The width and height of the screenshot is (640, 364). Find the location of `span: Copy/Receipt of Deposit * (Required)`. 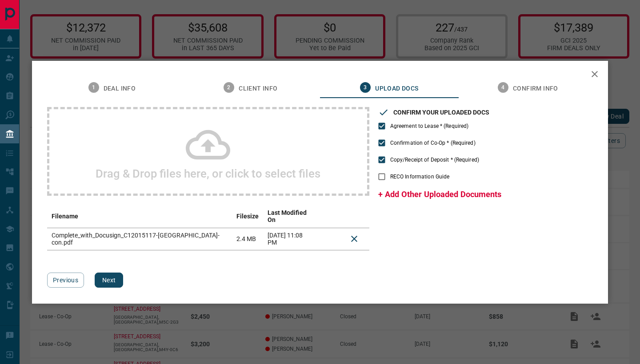

span: Copy/Receipt of Deposit * (Required) is located at coordinates (434, 160).